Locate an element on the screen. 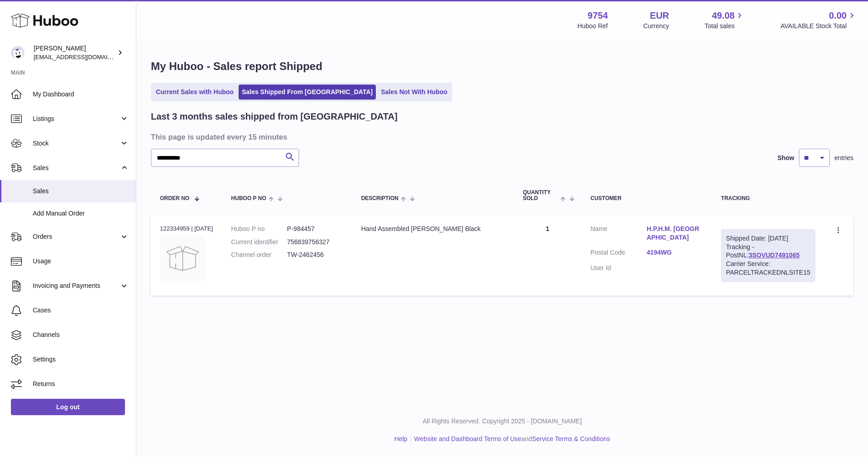 The height and width of the screenshot is (457, 868). span: 49.08 is located at coordinates (723, 15).